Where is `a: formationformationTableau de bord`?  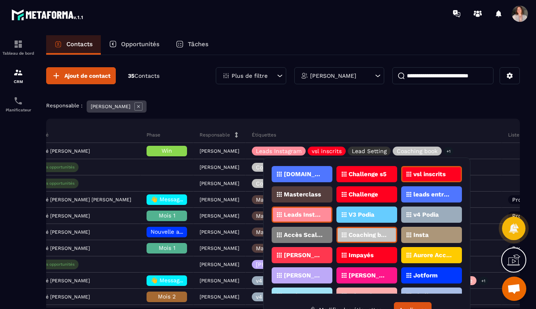
a: formationformationTableau de bord is located at coordinates (18, 47).